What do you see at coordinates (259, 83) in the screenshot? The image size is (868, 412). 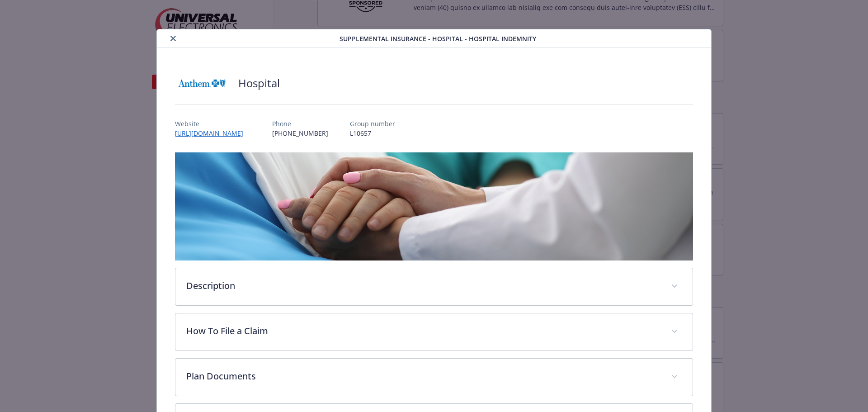 I see `h2: Hospital` at bounding box center [259, 83].